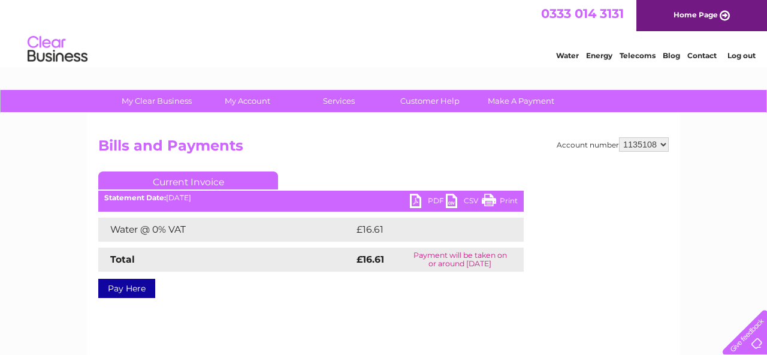 The image size is (767, 355). What do you see at coordinates (500, 202) in the screenshot?
I see `a: Print` at bounding box center [500, 202].